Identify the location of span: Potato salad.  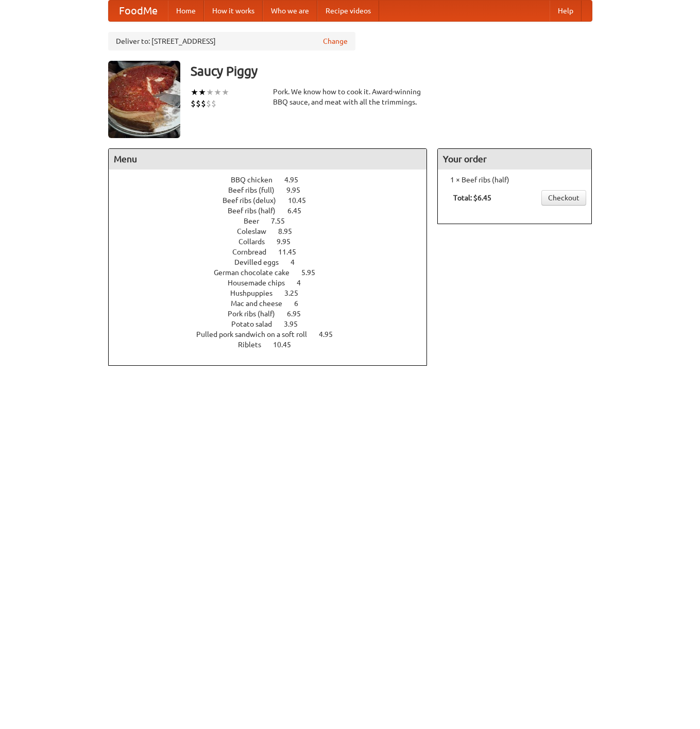
(257, 324).